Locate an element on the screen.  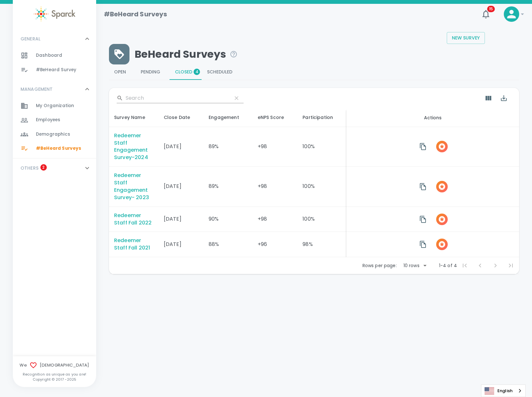
span: Next Page is located at coordinates (495, 266).